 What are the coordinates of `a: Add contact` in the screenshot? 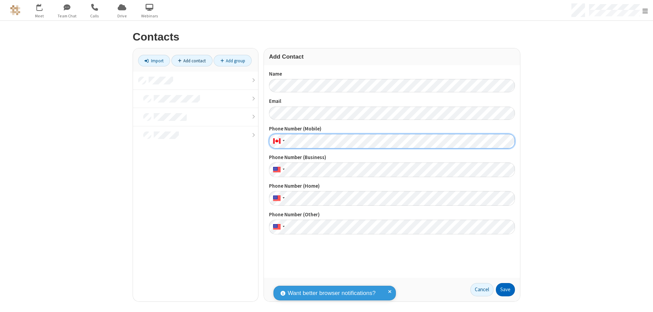 It's located at (192, 61).